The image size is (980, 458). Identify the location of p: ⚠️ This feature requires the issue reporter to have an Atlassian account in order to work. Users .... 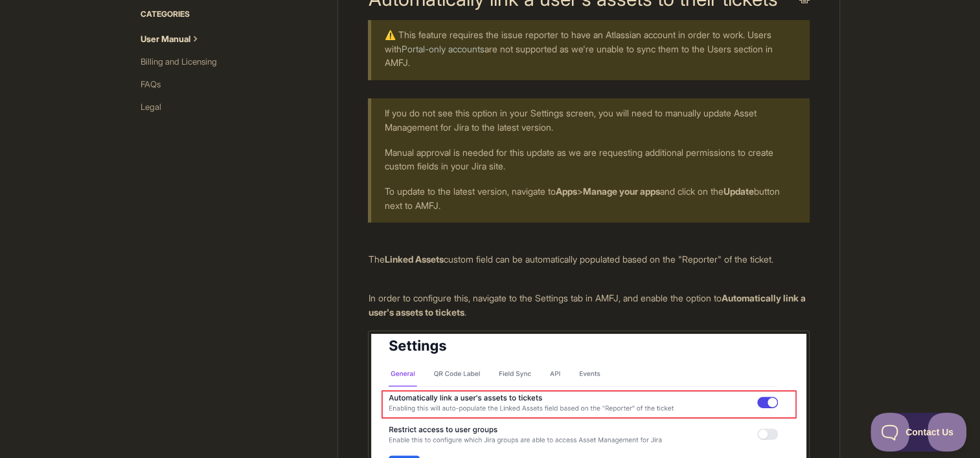
(588, 49).